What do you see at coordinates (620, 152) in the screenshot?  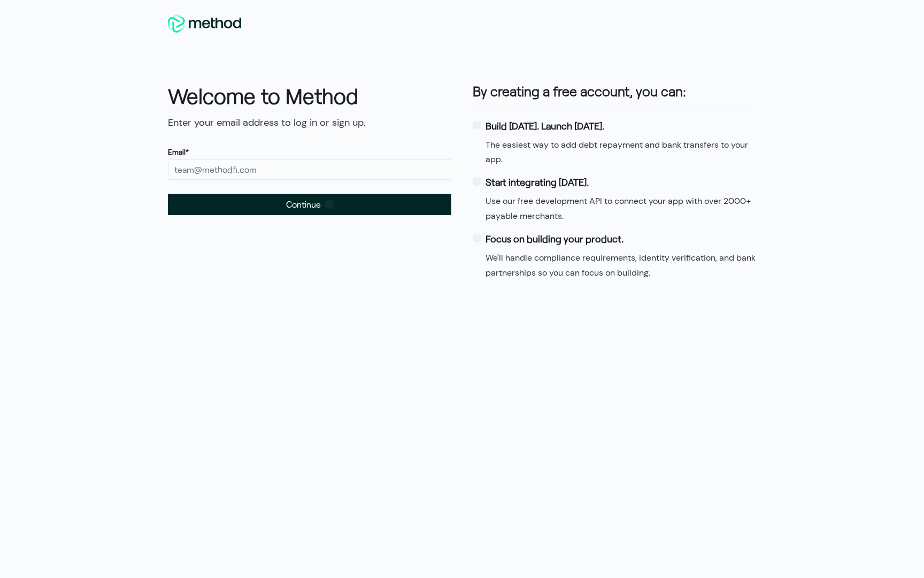 I see `dd: The easiest way to add debt repayment and bank transfers to your app.` at bounding box center [620, 152].